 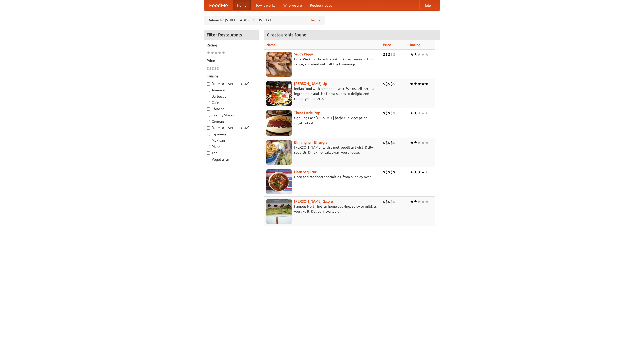 What do you see at coordinates (323, 209) in the screenshot?
I see `p: Famous North Indian home cooking. Spicy or mild, as you like it. Delivery available.` at bounding box center [323, 209].